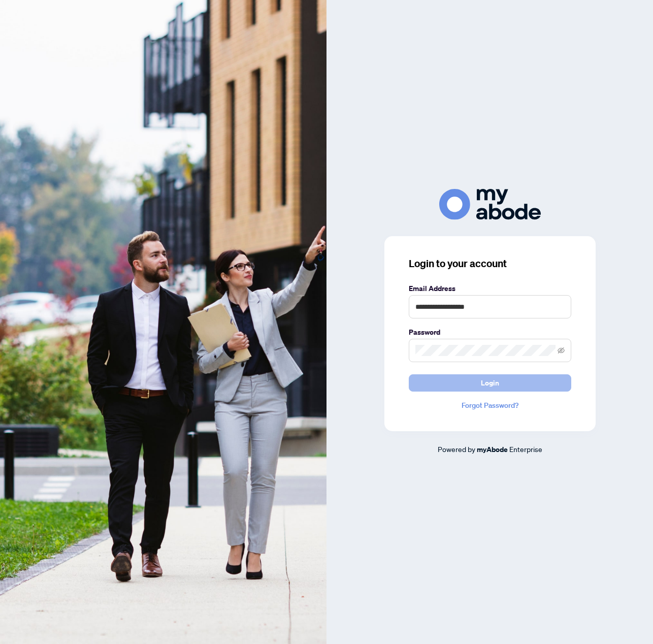 The image size is (653, 644). Describe the element at coordinates (490, 288) in the screenshot. I see `label: Email Address` at that location.